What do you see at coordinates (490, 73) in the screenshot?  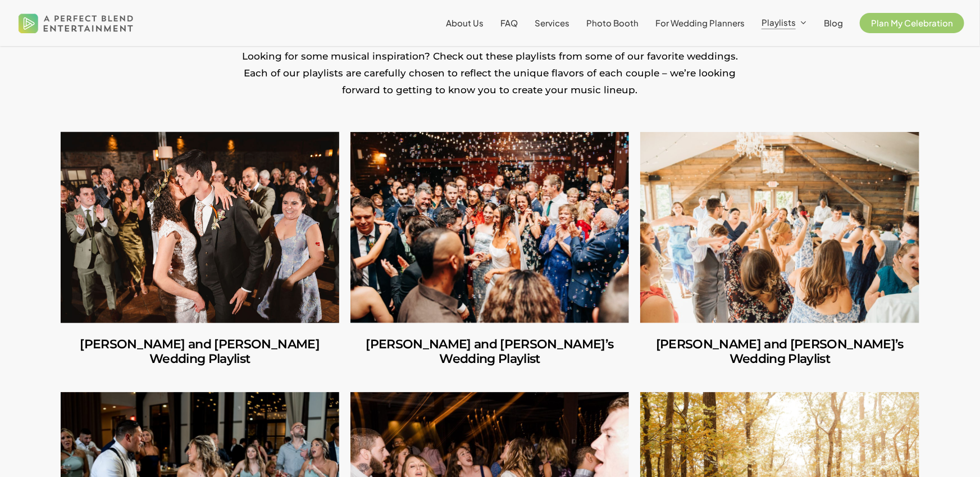 I see `p: Looking for some musical inspiration? Check out these playlists from some of our favorite wedding...` at bounding box center [490, 73].